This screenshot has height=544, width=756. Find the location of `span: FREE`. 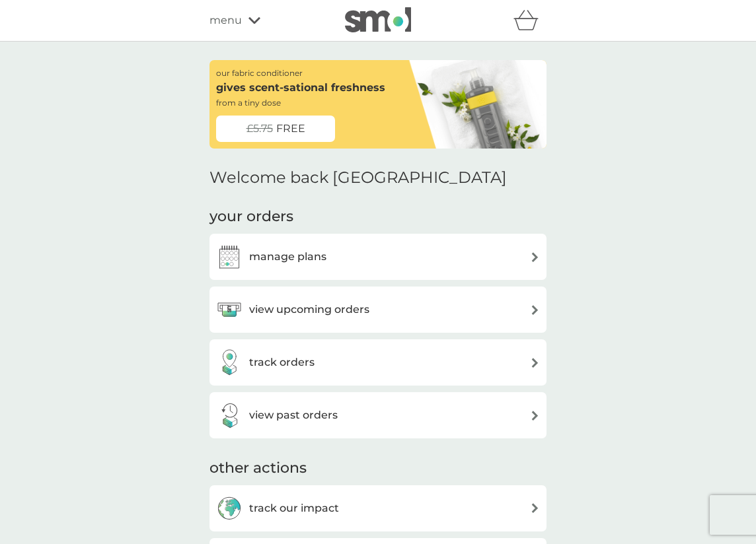

span: FREE is located at coordinates (290, 129).